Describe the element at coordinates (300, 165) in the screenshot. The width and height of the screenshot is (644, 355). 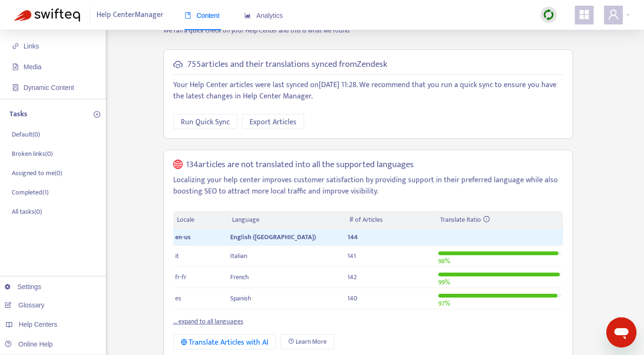
I see `h5: 134 articles are not translated into all the supported languages` at that location.